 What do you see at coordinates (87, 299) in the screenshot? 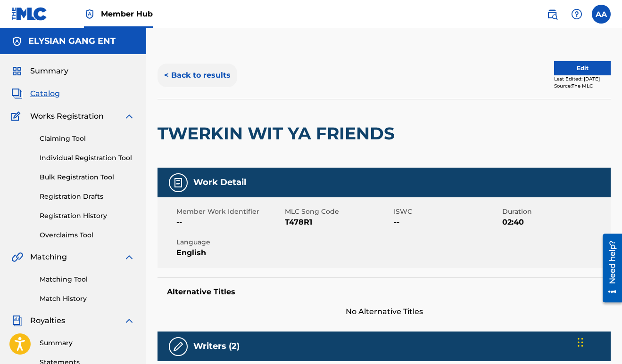
I see `a: Match History` at bounding box center [87, 299].